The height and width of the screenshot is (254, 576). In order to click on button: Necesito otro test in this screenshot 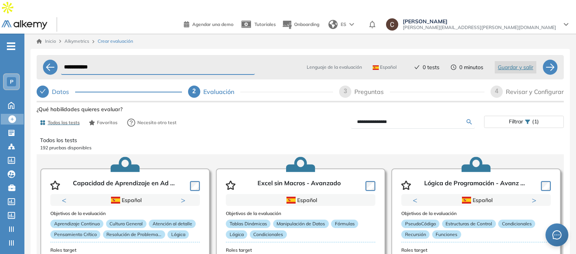, I will do `click(152, 123)`.